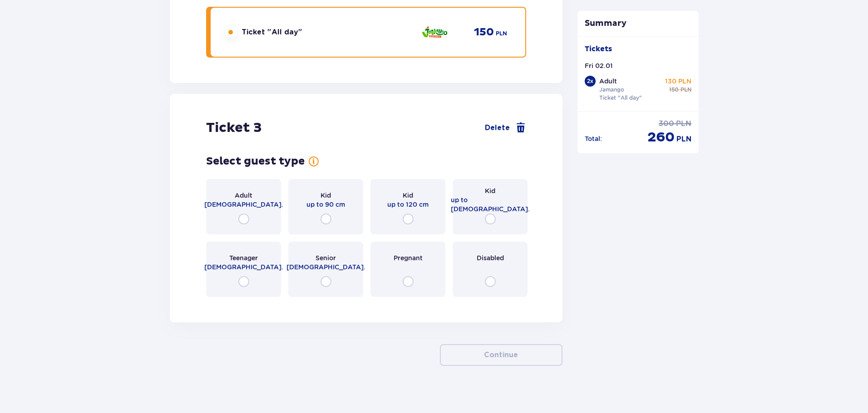  I want to click on span: up to 120 cm, so click(407, 205).